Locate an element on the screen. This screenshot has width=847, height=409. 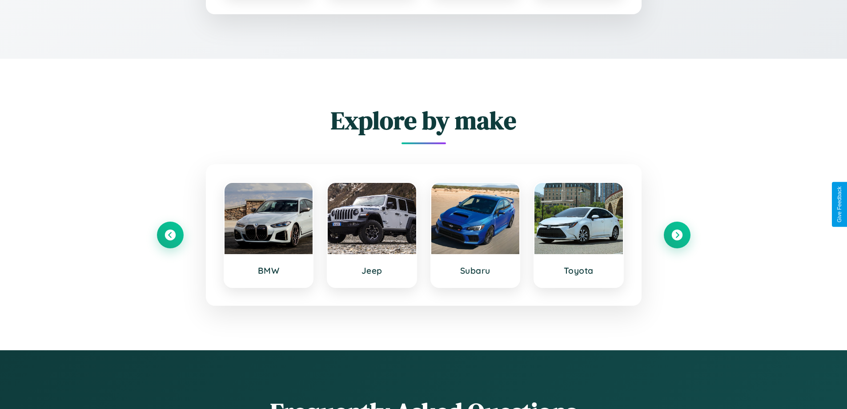
h3: Toyota is located at coordinates (579, 270).